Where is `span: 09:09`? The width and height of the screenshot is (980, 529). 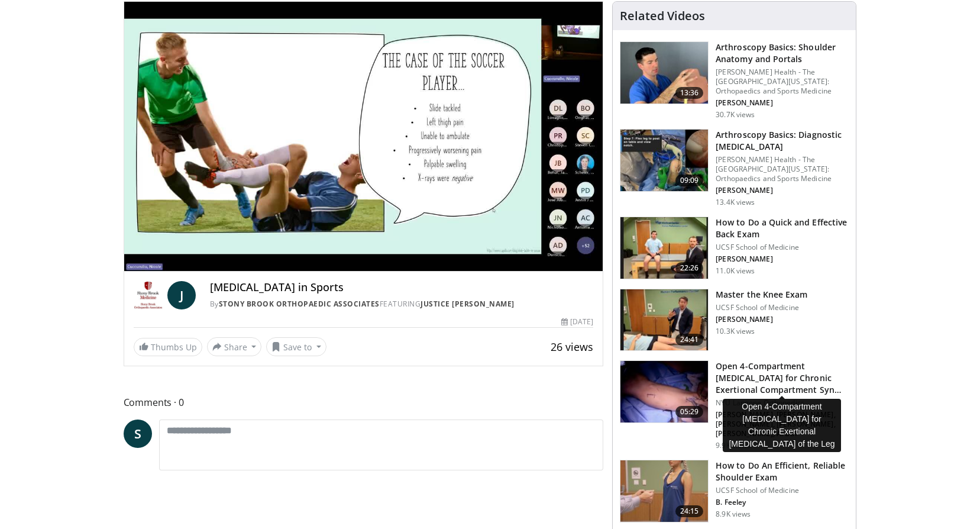
span: 09:09 is located at coordinates (689, 181).